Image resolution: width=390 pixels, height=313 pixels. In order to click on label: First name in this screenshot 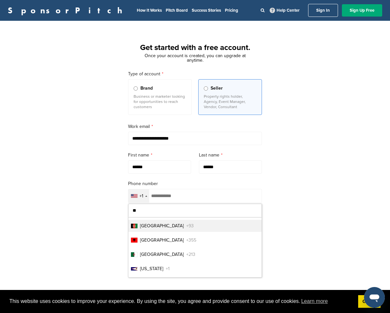, I will do `click(160, 155)`.